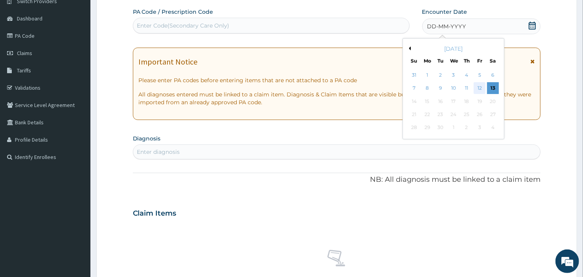  I want to click on div: Not available Saturday, October 4th, 2025, so click(493, 128).